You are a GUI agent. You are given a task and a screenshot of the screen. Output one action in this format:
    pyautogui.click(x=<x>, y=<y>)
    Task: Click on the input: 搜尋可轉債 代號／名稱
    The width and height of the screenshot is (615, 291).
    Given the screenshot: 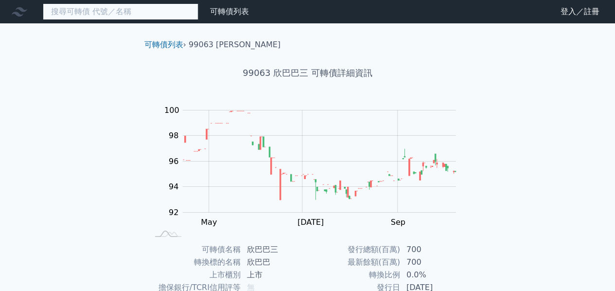 What is the action you would take?
    pyautogui.click(x=121, y=12)
    